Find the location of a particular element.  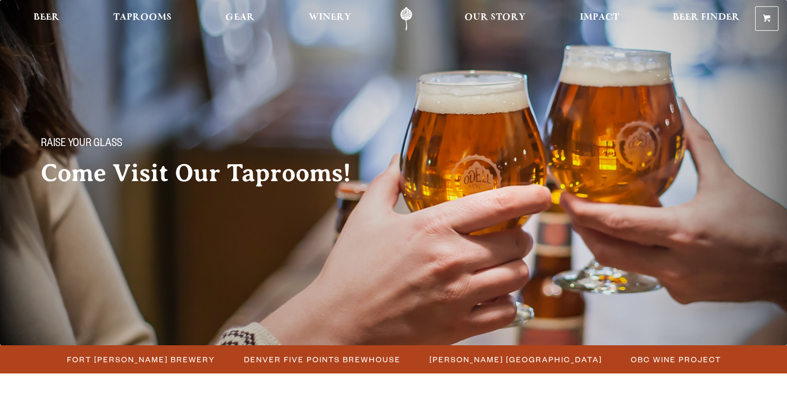

span: Raise your glass is located at coordinates (81, 145).